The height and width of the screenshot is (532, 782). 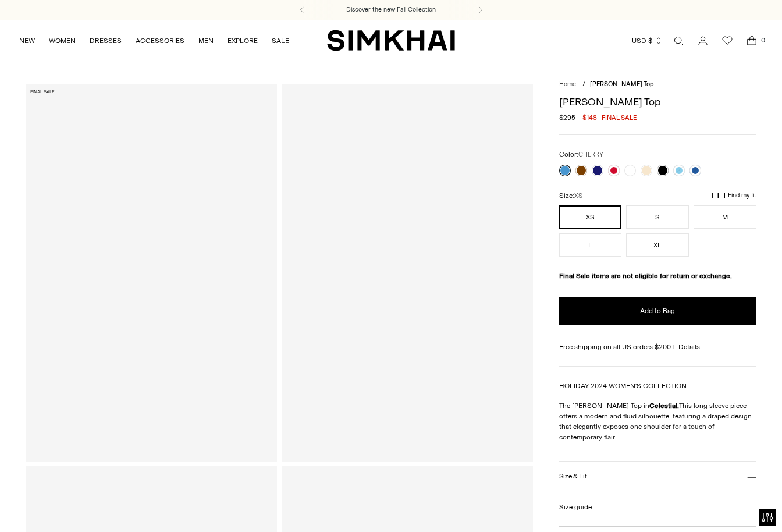 What do you see at coordinates (391, 10) in the screenshot?
I see `h3: Discover the new Fall Collection` at bounding box center [391, 10].